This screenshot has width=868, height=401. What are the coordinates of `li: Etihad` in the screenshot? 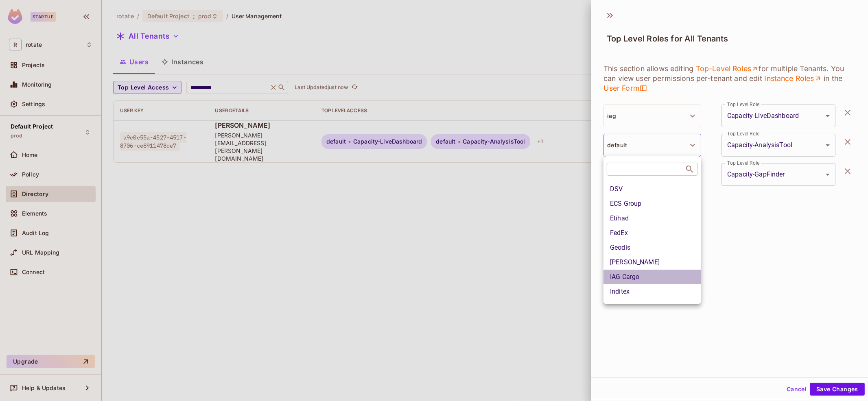 It's located at (652, 218).